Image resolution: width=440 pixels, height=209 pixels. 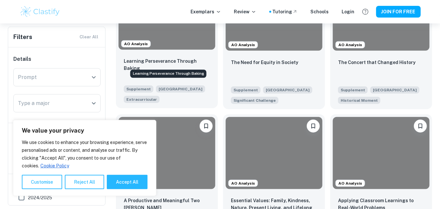 I want to click on p: Exemplars, so click(x=206, y=12).